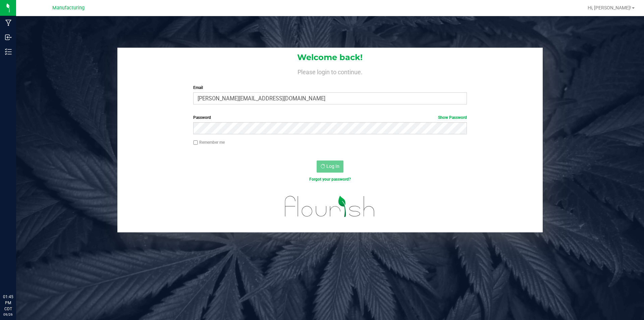 The width and height of the screenshot is (644, 320). What do you see at coordinates (330, 71) in the screenshot?
I see `h4: Please login to continue.` at bounding box center [330, 71].